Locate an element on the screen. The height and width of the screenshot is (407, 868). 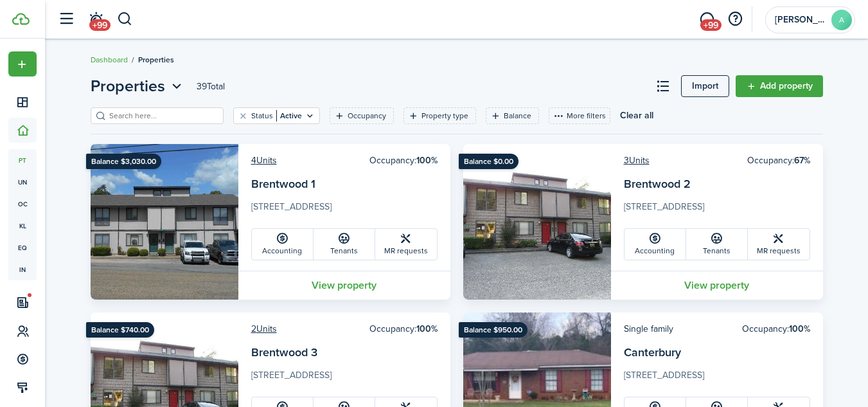
a: Import is located at coordinates (705, 86).